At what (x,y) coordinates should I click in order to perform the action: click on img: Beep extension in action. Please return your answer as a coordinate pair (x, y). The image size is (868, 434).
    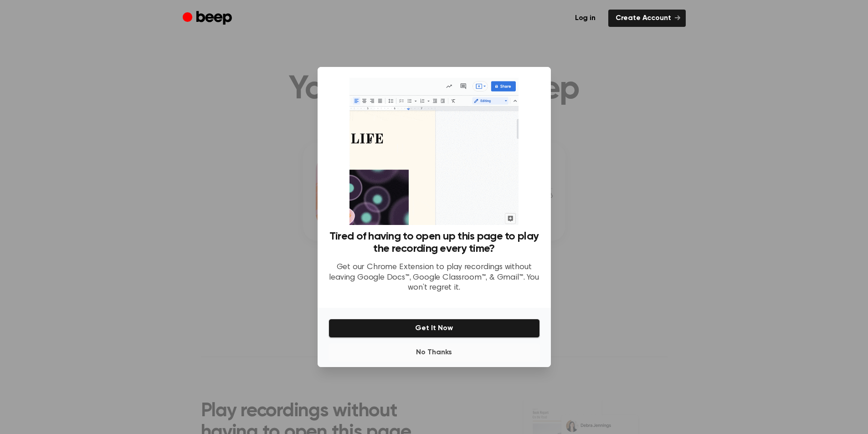
    Looking at the image, I should click on (433, 151).